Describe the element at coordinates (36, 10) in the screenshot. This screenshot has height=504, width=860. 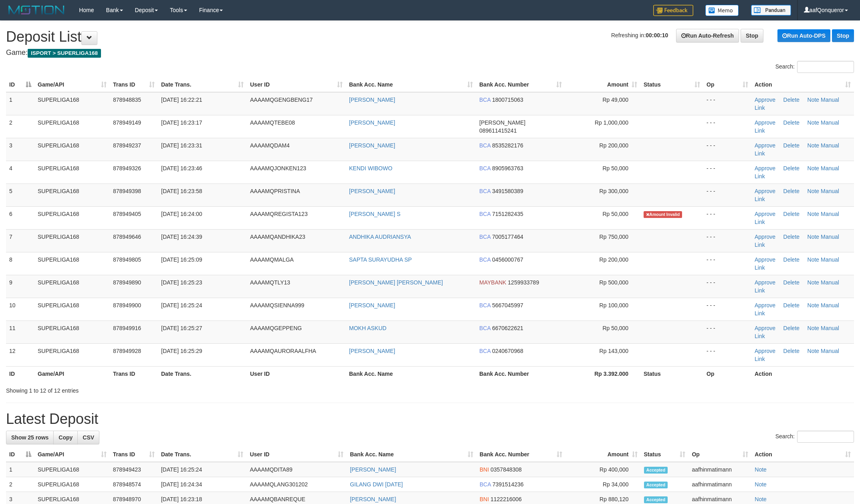
I see `img: MOTION_logo.png` at that location.